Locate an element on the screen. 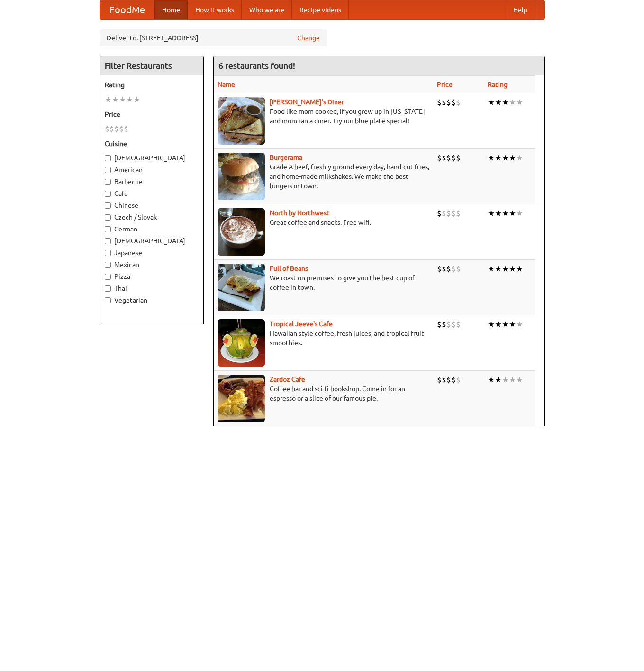 Image resolution: width=644 pixels, height=671 pixels. label: Mexican is located at coordinates (152, 264).